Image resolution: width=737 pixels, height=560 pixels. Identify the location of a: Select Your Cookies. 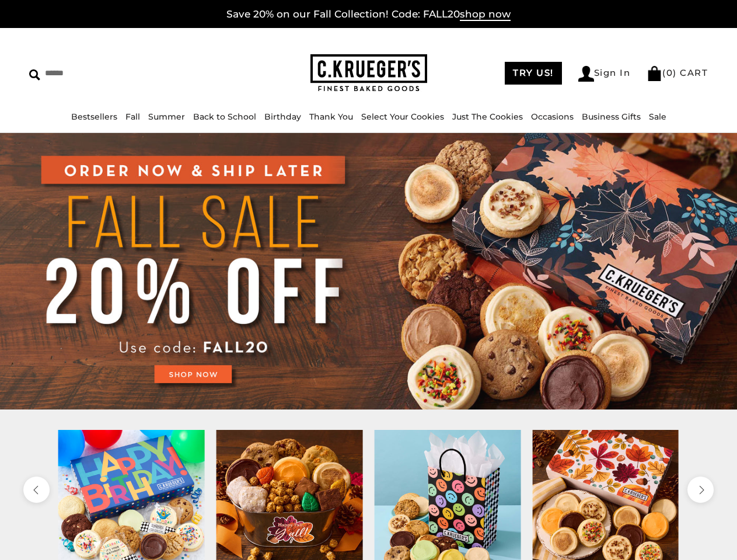
(402, 116).